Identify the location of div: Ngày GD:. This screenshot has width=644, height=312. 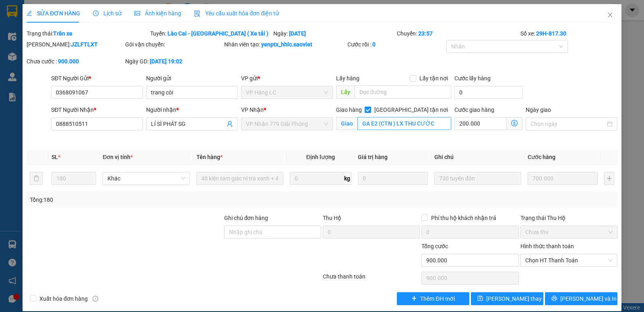
(173, 61).